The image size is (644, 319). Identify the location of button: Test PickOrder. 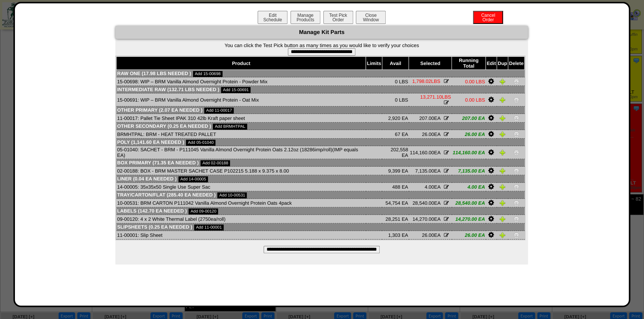
(338, 17).